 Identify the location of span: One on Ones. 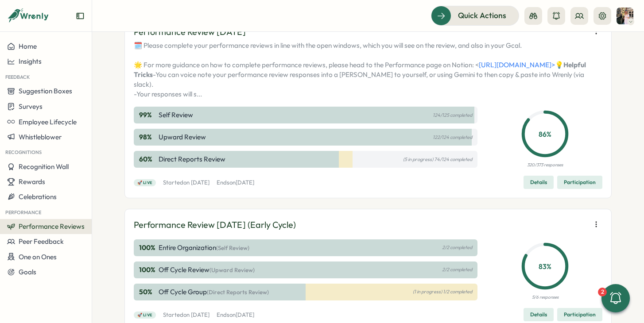
(37, 257).